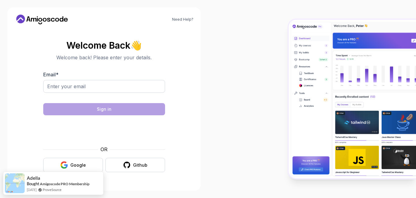 The height and width of the screenshot is (198, 416). I want to click on input: Enter your email, so click(104, 87).